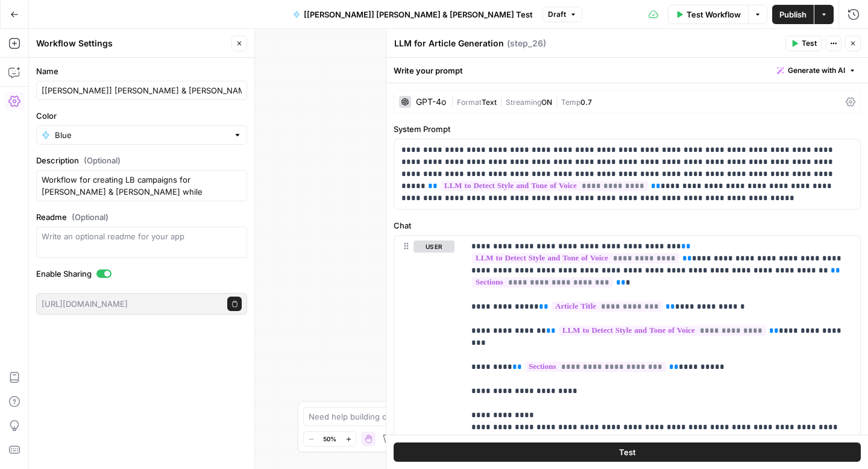 The width and height of the screenshot is (868, 469). What do you see at coordinates (708, 14) in the screenshot?
I see `button: Test Workflow` at bounding box center [708, 14].